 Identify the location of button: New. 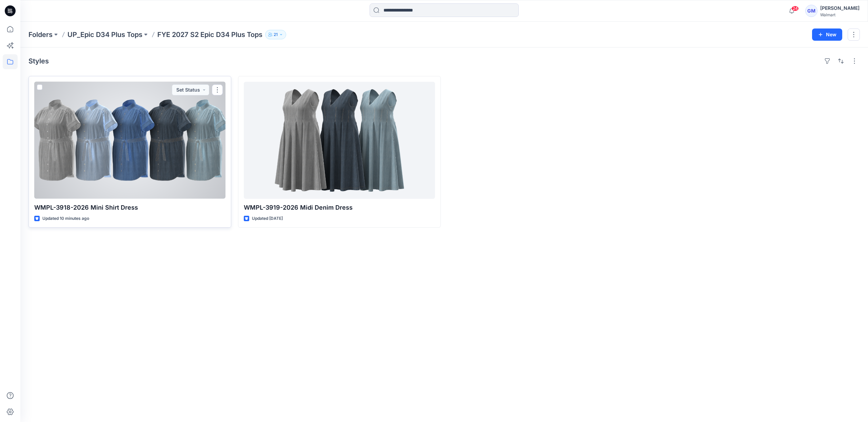
(827, 35).